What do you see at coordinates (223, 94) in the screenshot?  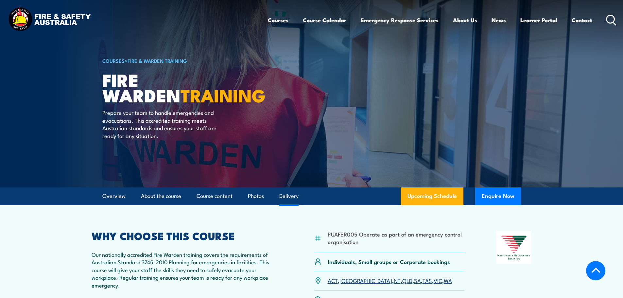 I see `strong: TRAINING` at bounding box center [223, 94].